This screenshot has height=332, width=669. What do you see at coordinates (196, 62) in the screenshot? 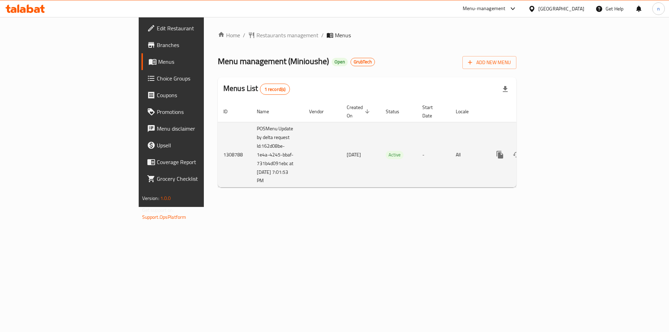
I see `a: Menus` at bounding box center [196, 62].